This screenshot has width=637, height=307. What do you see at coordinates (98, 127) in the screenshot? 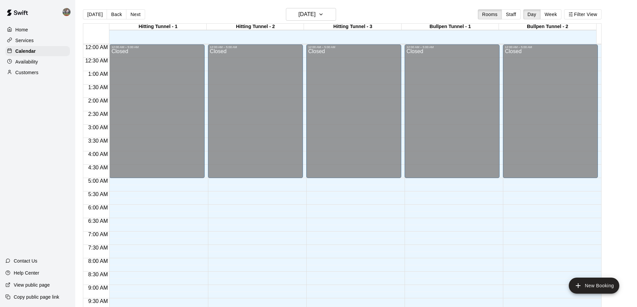
I see `span: 3:00 AM` at bounding box center [98, 127].